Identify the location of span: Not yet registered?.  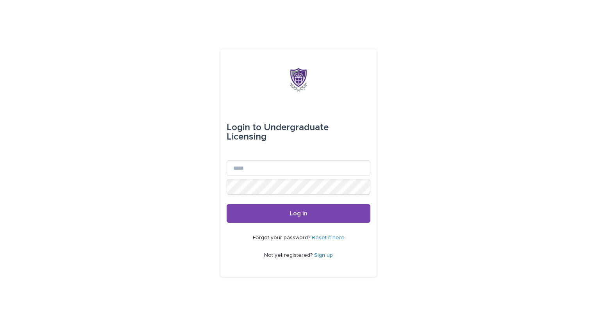
(289, 255).